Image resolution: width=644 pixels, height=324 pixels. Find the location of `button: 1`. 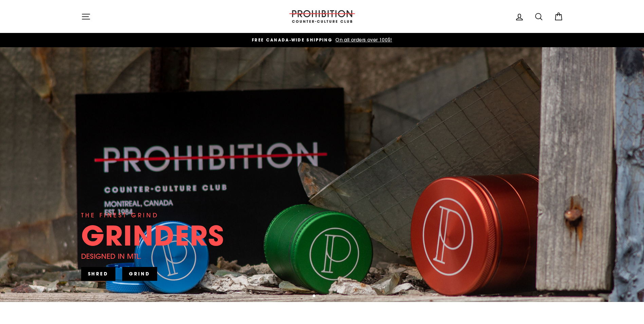

button: 1 is located at coordinates (314, 296).